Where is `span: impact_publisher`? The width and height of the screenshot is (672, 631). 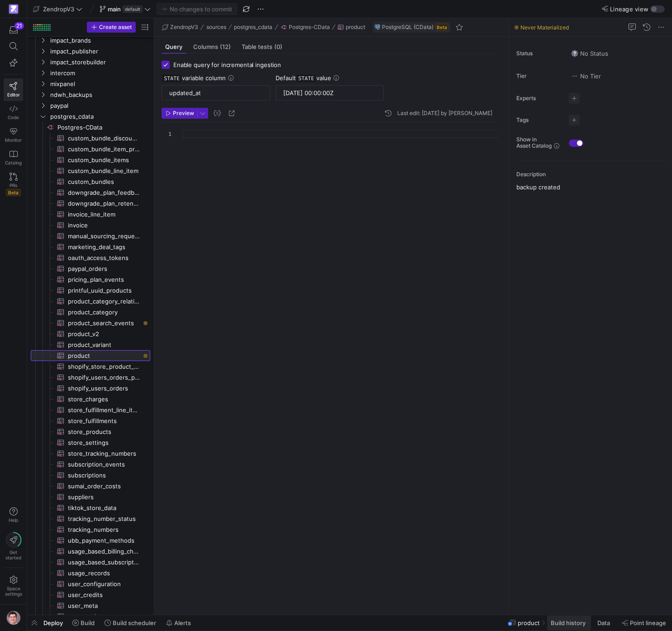
span: impact_publisher is located at coordinates (100, 51).